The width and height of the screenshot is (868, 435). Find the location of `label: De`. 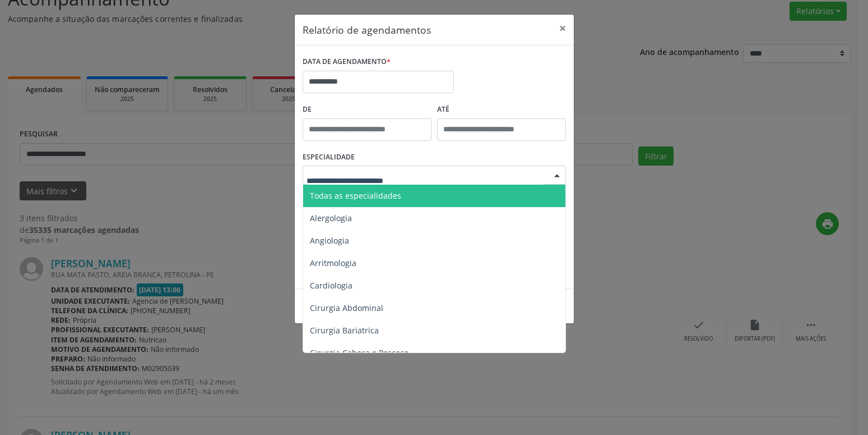

label: De is located at coordinates (367, 109).